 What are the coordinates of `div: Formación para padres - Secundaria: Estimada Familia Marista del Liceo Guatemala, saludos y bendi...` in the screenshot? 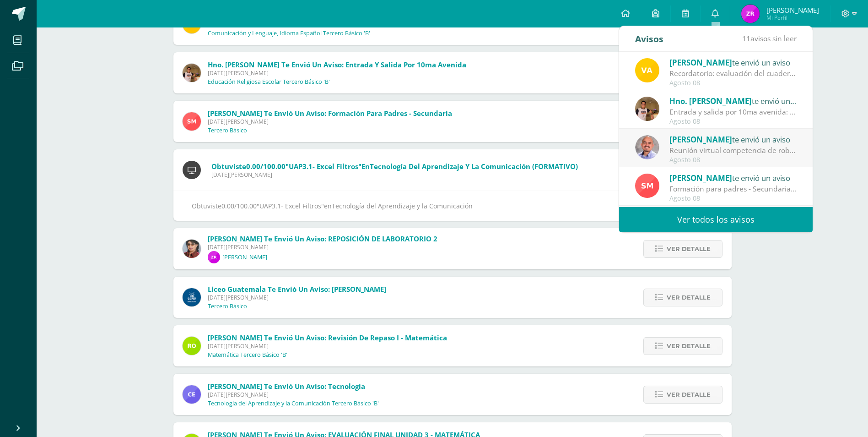 It's located at (733, 188).